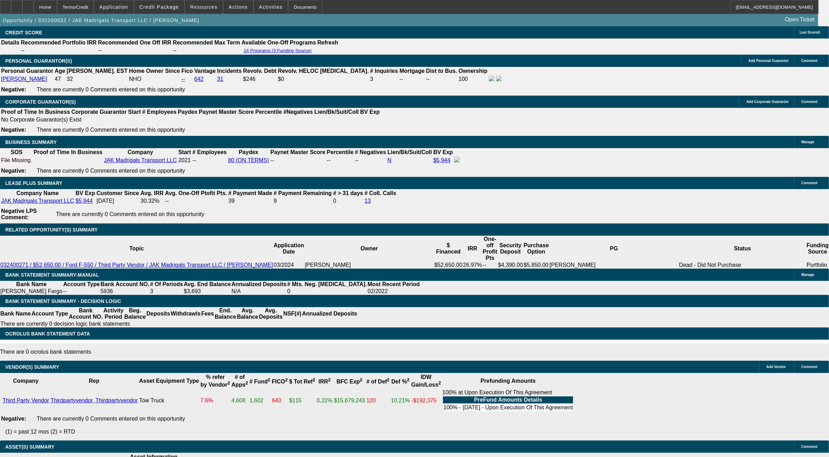  Describe the element at coordinates (473, 71) in the screenshot. I see `b: Ownership` at that location.